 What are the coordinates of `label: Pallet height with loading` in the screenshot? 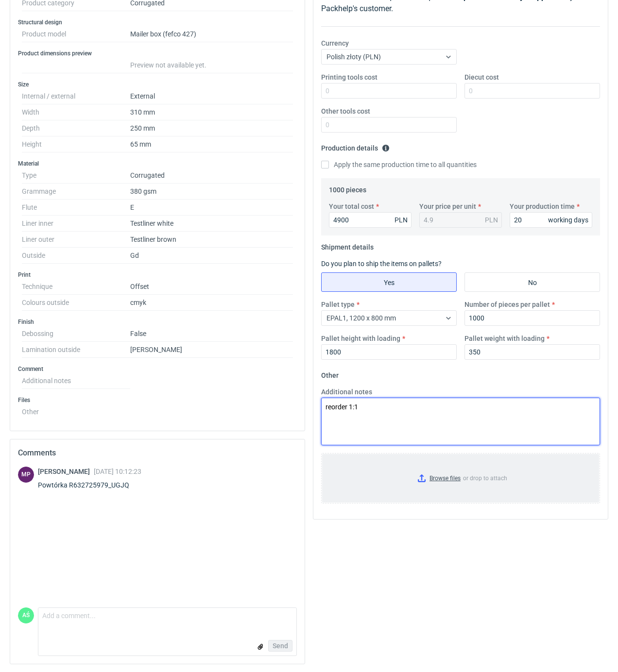 It's located at (360, 338).